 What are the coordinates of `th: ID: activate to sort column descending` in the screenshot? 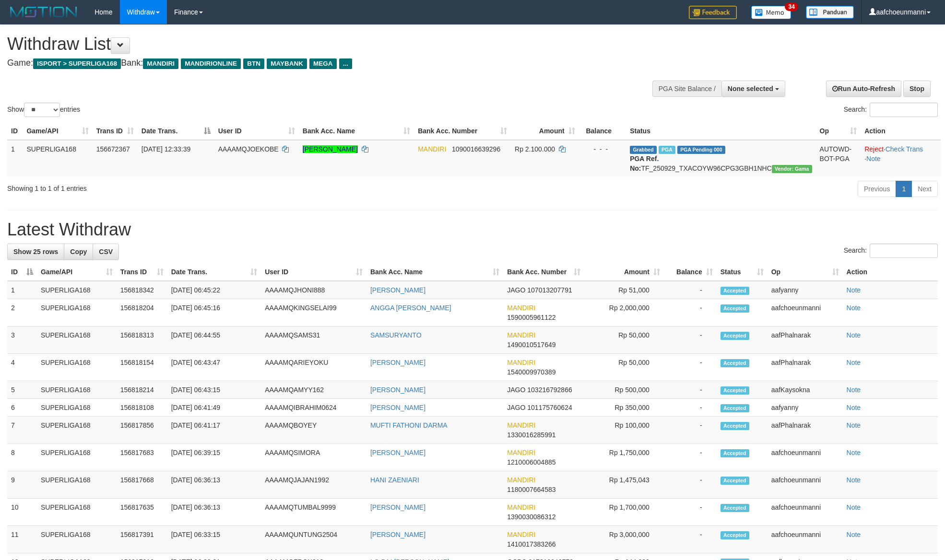 It's located at (22, 272).